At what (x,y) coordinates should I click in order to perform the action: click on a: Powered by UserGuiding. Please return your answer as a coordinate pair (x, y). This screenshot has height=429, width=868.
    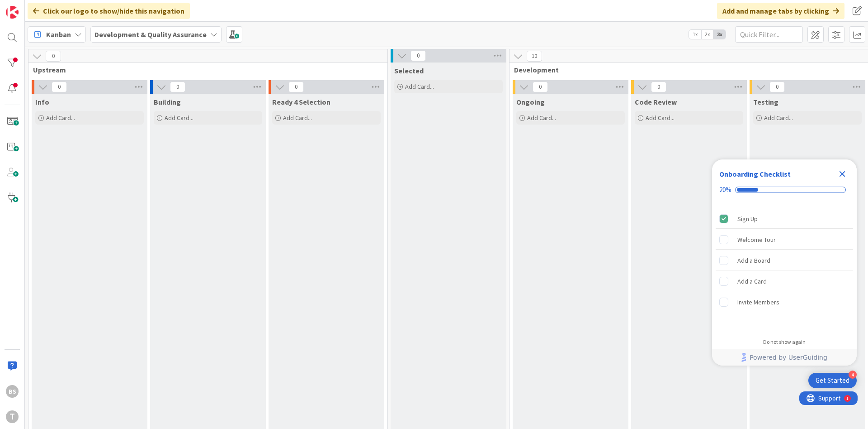
    Looking at the image, I should click on (784, 357).